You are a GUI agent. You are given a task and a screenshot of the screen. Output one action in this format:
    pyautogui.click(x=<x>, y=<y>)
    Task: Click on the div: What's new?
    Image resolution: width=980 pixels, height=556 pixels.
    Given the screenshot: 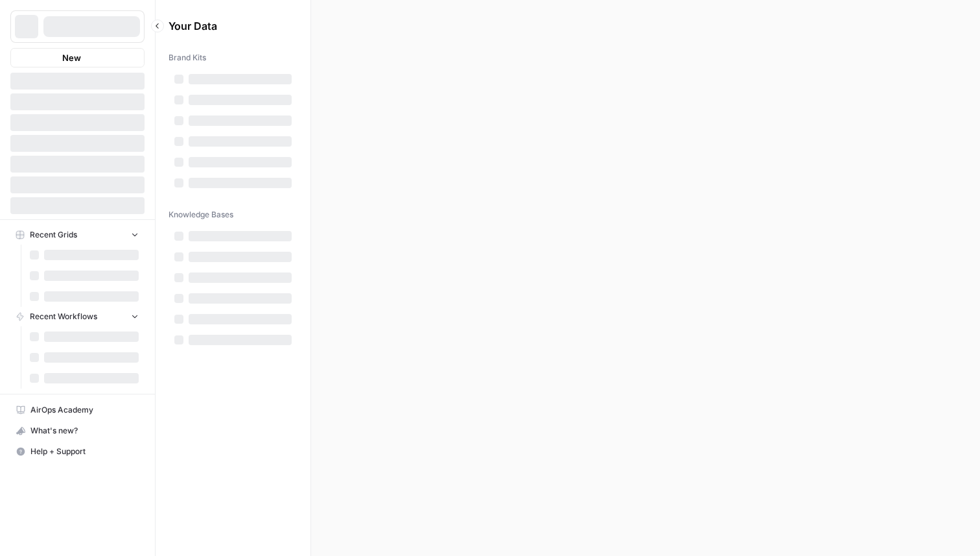 What is the action you would take?
    pyautogui.click(x=77, y=431)
    